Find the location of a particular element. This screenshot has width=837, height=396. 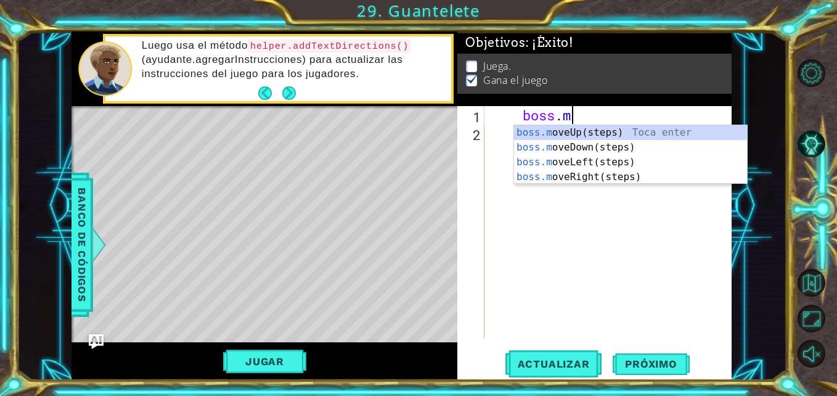

span: : ¡Éxito! is located at coordinates (550, 43).